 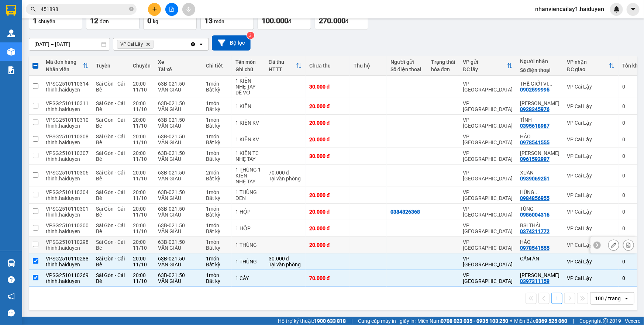 What do you see at coordinates (67, 172) in the screenshot?
I see `div: VPSG2510110306` at bounding box center [67, 172].